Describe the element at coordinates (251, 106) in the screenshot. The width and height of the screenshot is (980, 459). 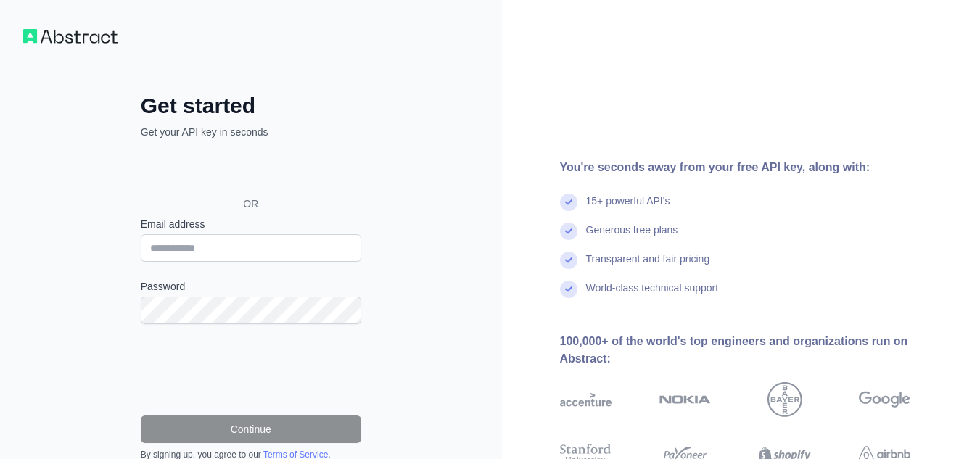
I see `h2: Get started` at that location.